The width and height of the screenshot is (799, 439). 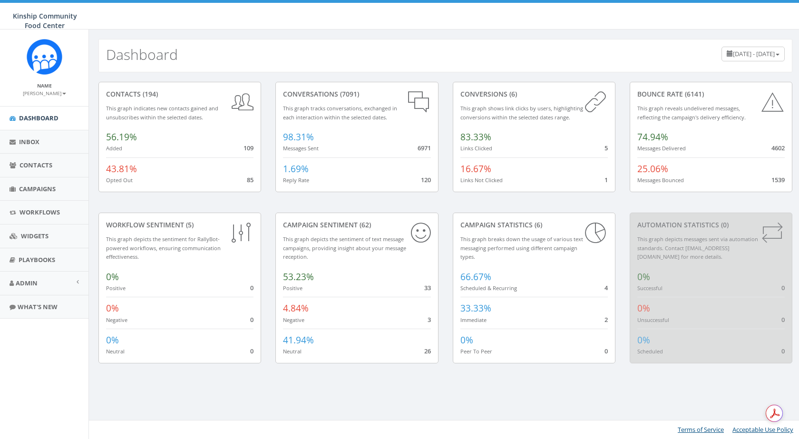 I want to click on small: Reply Rate, so click(x=296, y=180).